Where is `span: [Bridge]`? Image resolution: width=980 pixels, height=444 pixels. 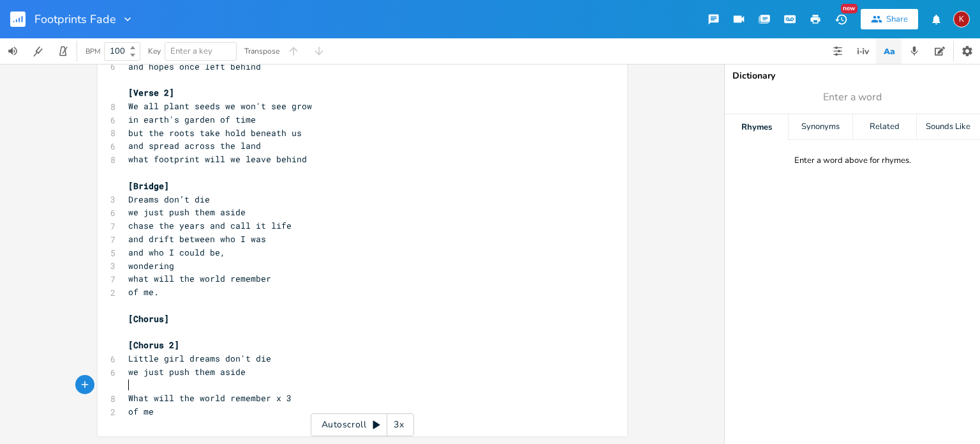
span: [Bridge] is located at coordinates (148, 186).